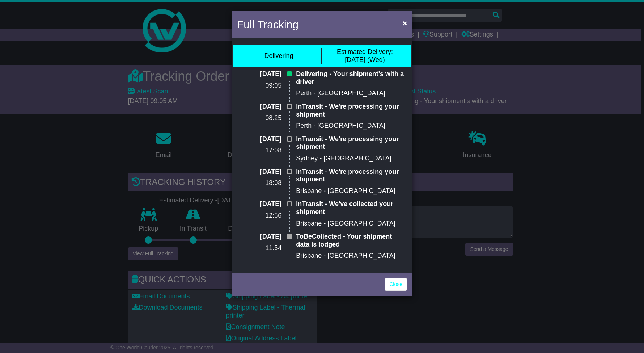  I want to click on p: 18:08, so click(259, 183).